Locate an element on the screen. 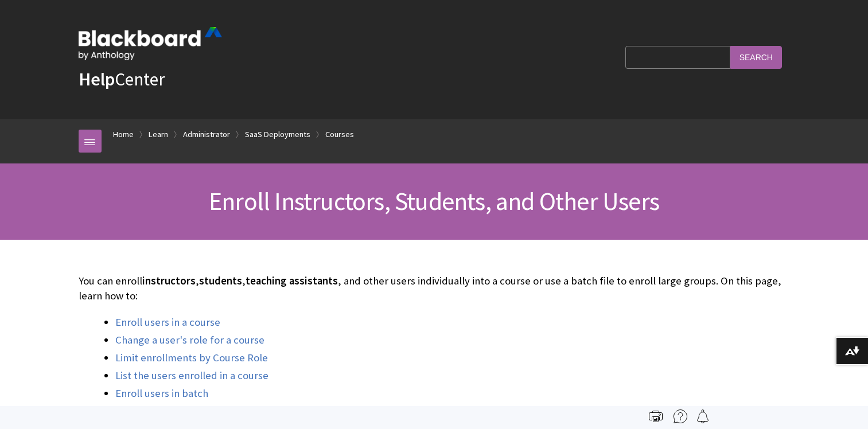 The image size is (868, 429). a: Change a user's role for a course is located at coordinates (190, 340).